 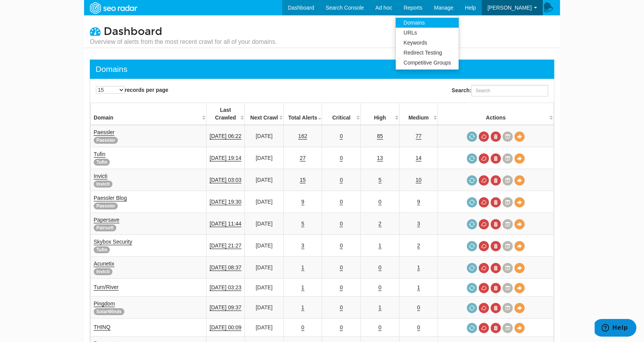 I want to click on a: Papersave, so click(x=106, y=220).